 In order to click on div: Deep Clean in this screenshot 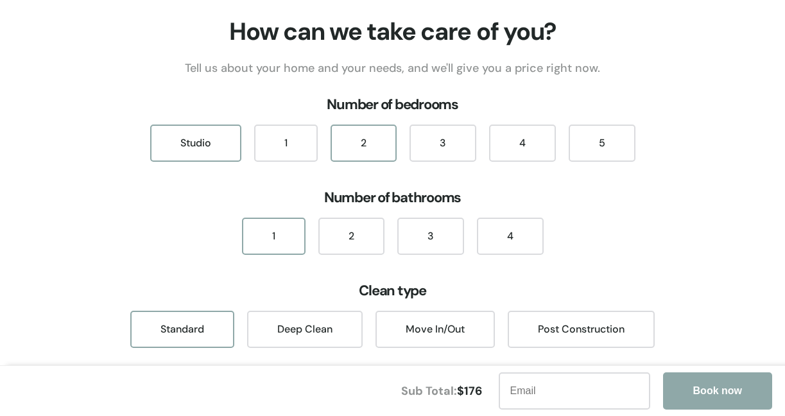, I will do `click(305, 329)`.